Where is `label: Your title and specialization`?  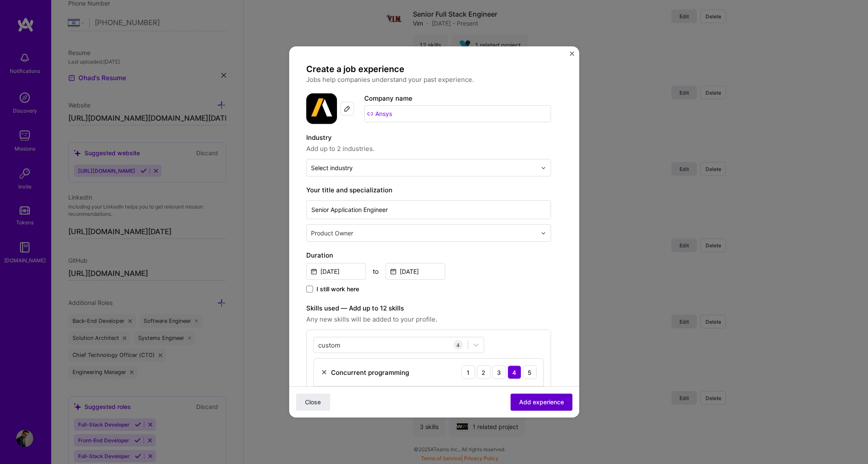 label: Your title and specialization is located at coordinates (428, 190).